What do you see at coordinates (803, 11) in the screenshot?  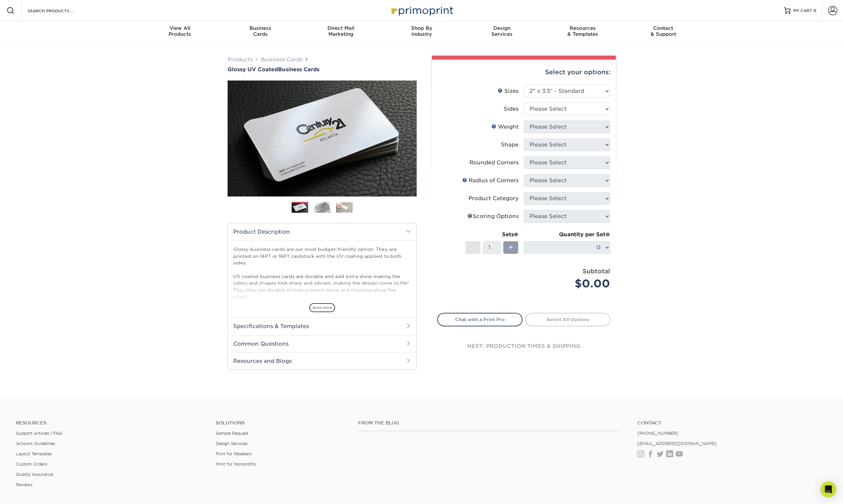 I see `span: MY CART` at bounding box center [803, 11].